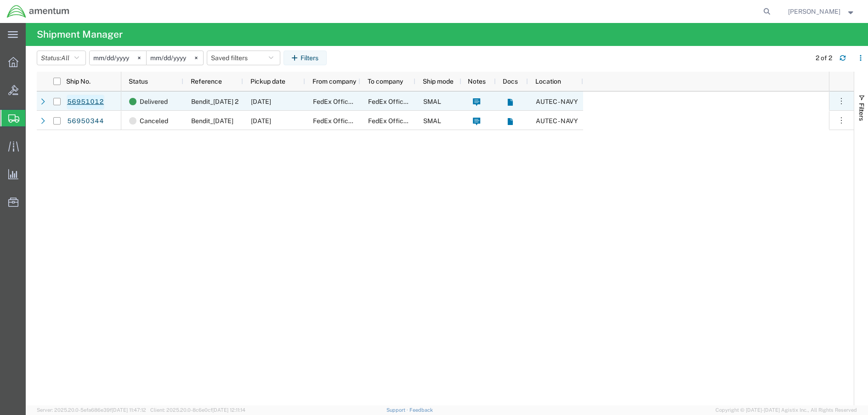 Image resolution: width=868 pixels, height=415 pixels. Describe the element at coordinates (86, 102) in the screenshot. I see `a: 56951012` at that location.